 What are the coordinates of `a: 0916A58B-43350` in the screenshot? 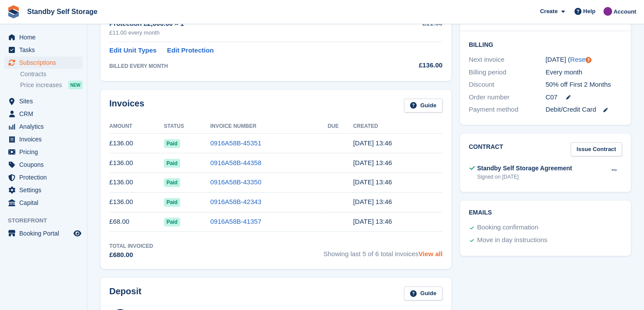 It's located at (236, 182).